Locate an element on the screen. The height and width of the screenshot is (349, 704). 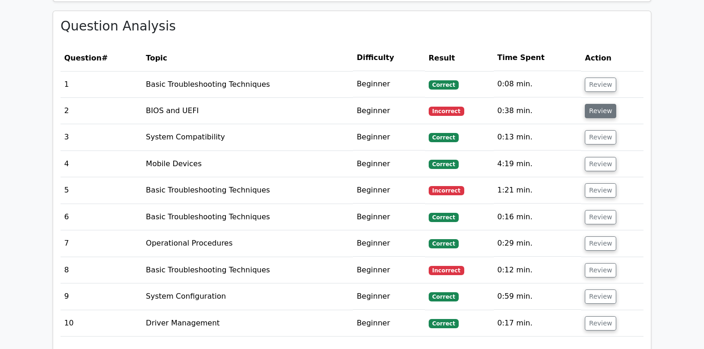
td: 0:38 min. is located at coordinates (538, 111).